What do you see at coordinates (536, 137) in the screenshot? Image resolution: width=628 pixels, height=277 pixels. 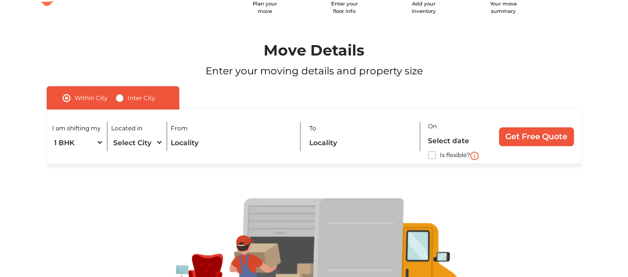 I see `input: Get Free Quote` at bounding box center [536, 137].